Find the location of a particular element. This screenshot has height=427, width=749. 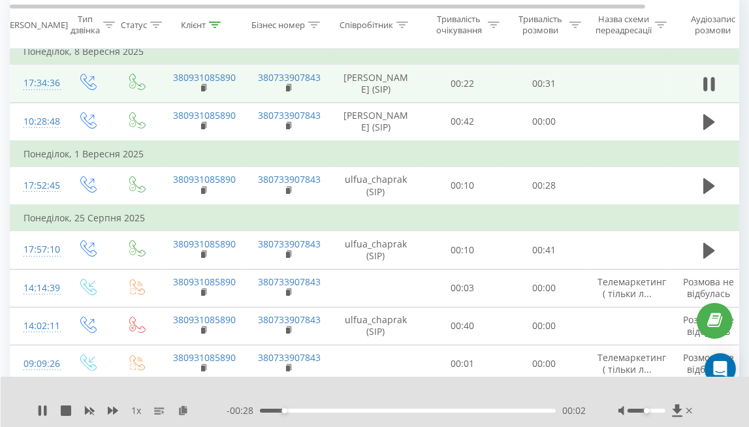

div: Бізнес номер is located at coordinates (278, 24).